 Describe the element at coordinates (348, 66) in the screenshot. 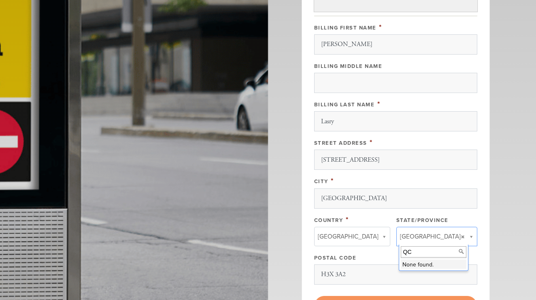

I see `label: Billing Middle Name` at that location.